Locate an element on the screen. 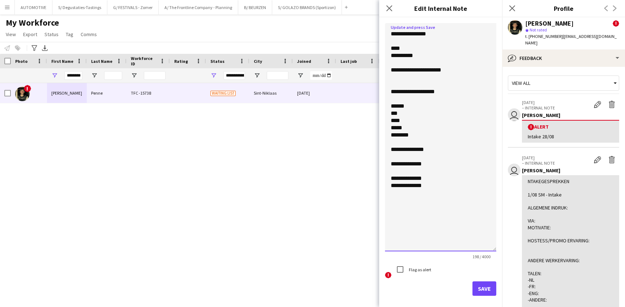  button: Save is located at coordinates (484, 289).